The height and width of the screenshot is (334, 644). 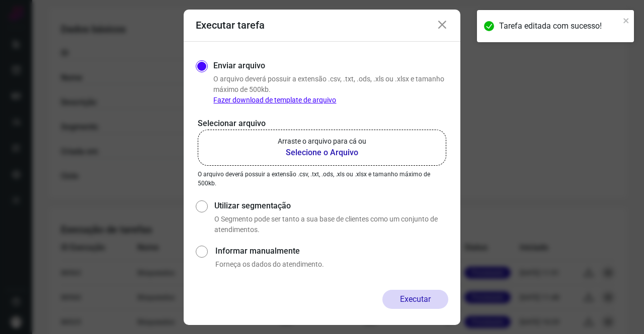 What do you see at coordinates (626, 20) in the screenshot?
I see `button: close` at bounding box center [626, 20].